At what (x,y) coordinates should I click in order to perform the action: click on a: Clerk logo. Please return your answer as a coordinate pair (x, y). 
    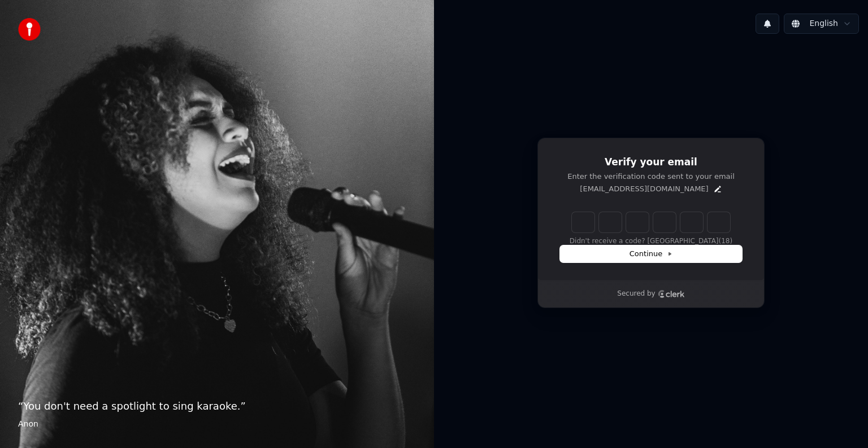
    Looking at the image, I should click on (671, 294).